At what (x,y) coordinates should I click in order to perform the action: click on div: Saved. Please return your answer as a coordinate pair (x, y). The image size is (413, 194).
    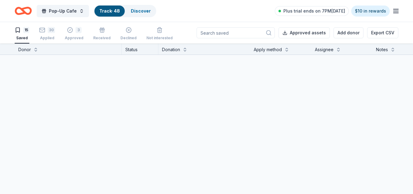
    Looking at the image, I should click on (22, 38).